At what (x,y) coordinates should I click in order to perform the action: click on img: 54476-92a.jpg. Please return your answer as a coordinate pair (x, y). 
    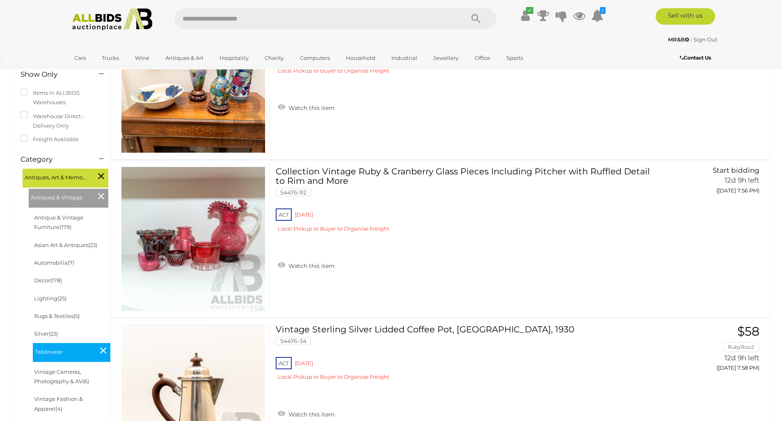
    Looking at the image, I should click on (193, 239).